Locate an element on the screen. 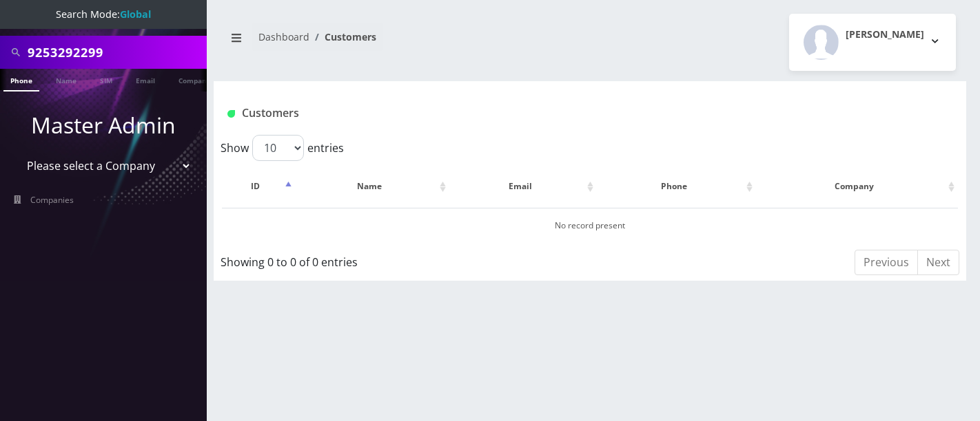 This screenshot has height=421, width=980. label: Show entries is located at coordinates (282, 148).